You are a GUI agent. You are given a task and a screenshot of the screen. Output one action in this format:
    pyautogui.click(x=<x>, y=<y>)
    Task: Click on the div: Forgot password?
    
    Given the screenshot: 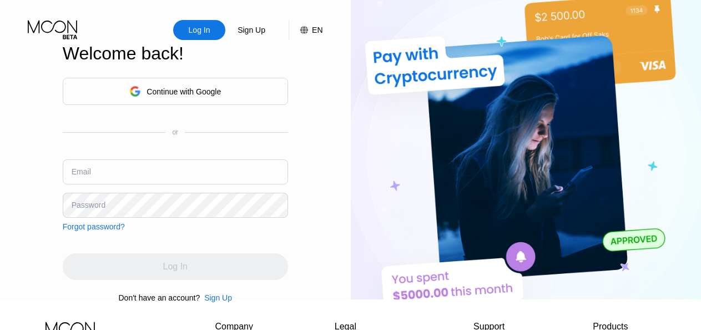 What is the action you would take?
    pyautogui.click(x=94, y=226)
    